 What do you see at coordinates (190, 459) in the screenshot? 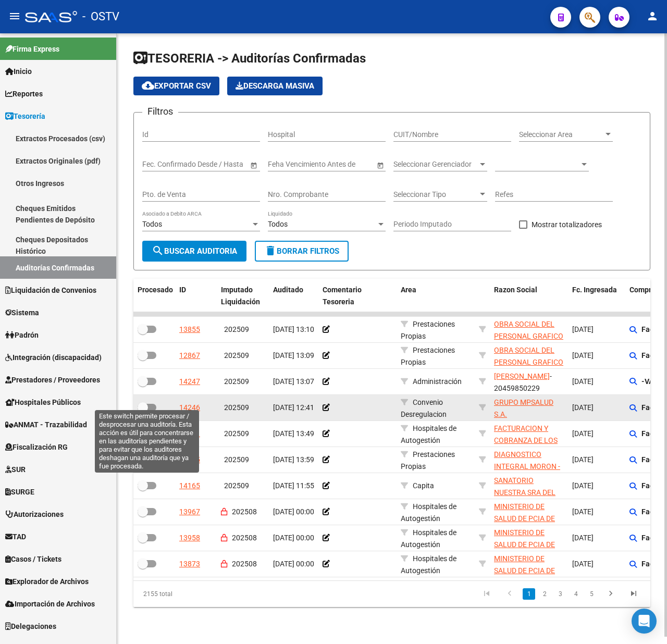
I see `div: 10875` at bounding box center [190, 459].